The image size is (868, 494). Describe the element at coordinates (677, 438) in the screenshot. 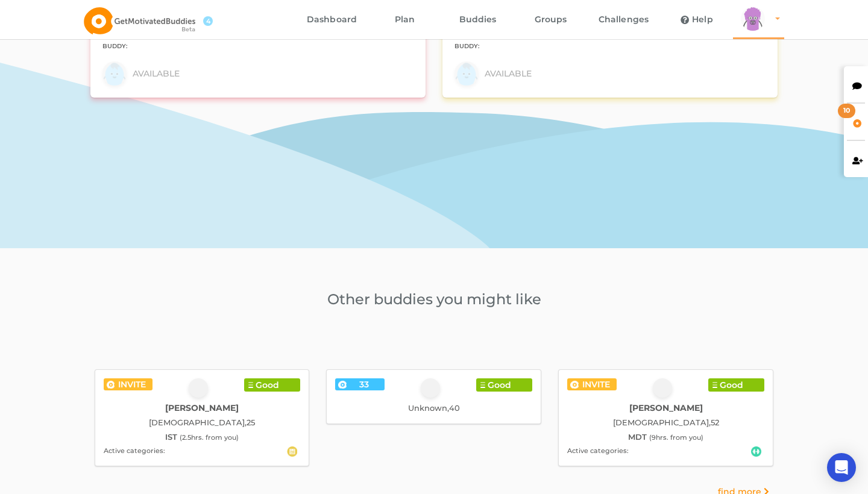

I see `span: ( 9 hrs. from you)` at that location.